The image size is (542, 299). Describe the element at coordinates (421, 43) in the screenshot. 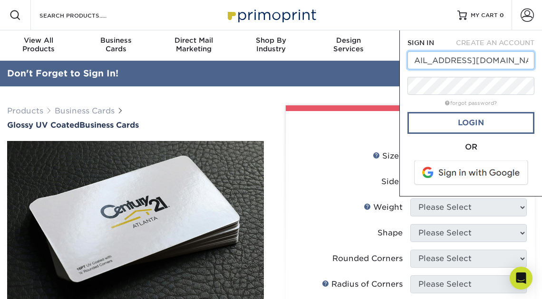

I see `span: SIGN IN` at that location.